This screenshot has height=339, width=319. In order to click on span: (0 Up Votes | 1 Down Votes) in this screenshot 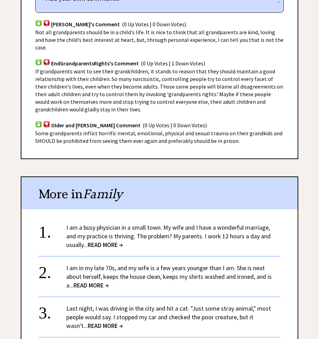, I will do `click(173, 63)`.